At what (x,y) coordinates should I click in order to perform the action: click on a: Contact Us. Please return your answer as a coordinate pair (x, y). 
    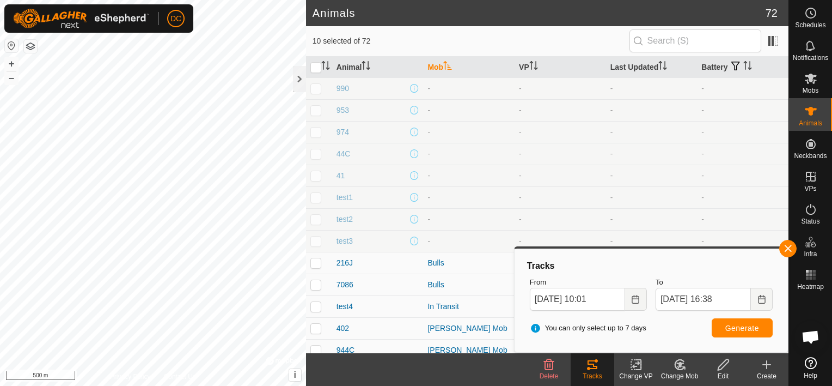
    Looking at the image, I should click on (180, 376).